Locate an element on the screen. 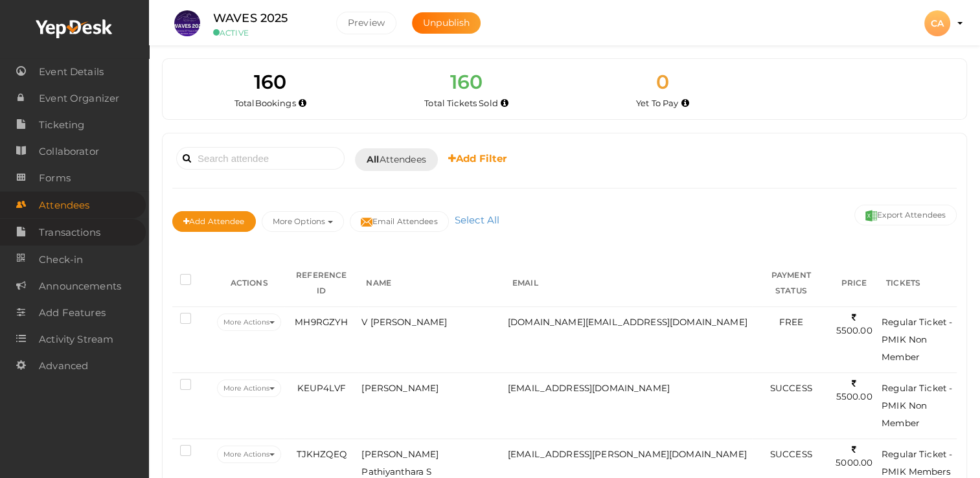 The height and width of the screenshot is (478, 980). a: Select All is located at coordinates (477, 220).